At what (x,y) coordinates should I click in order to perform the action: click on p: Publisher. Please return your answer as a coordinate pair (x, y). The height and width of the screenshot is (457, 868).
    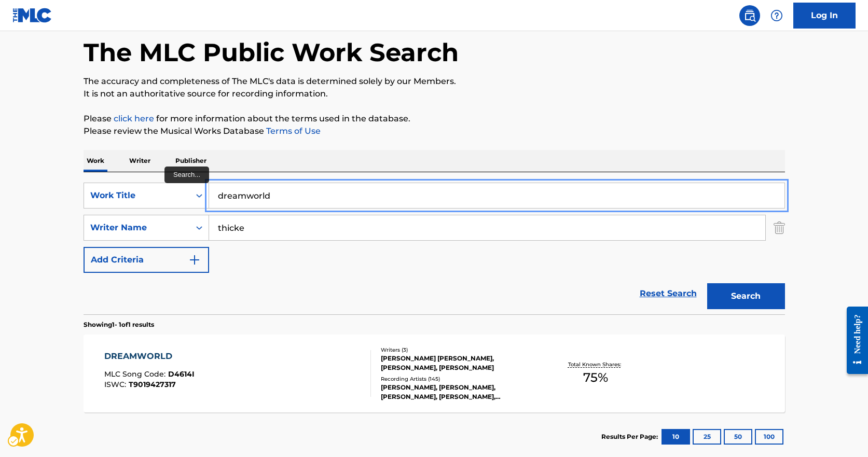
    Looking at the image, I should click on (191, 160).